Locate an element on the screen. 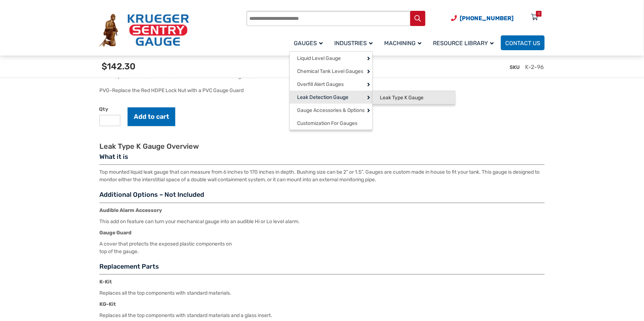  p: Top mounted liquid leak gauge that can measure from 6 inches to 170 inches in depth. Bushing size... is located at coordinates (322, 176).